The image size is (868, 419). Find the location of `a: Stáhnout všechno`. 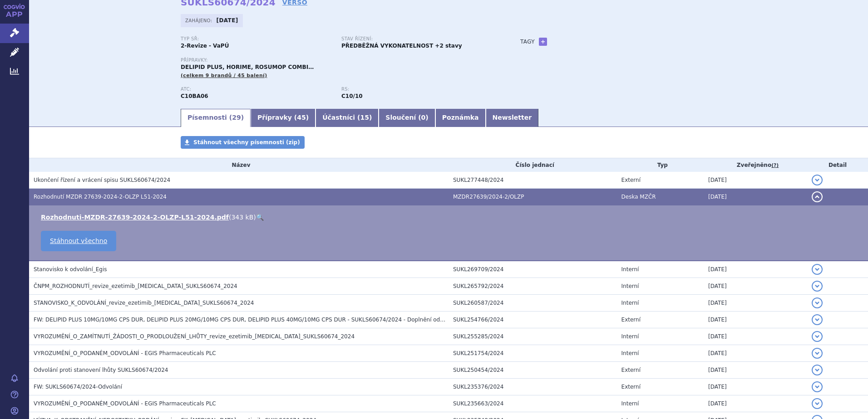

a: Stáhnout všechno is located at coordinates (79, 241).